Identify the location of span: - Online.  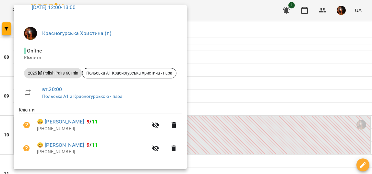
(33, 51).